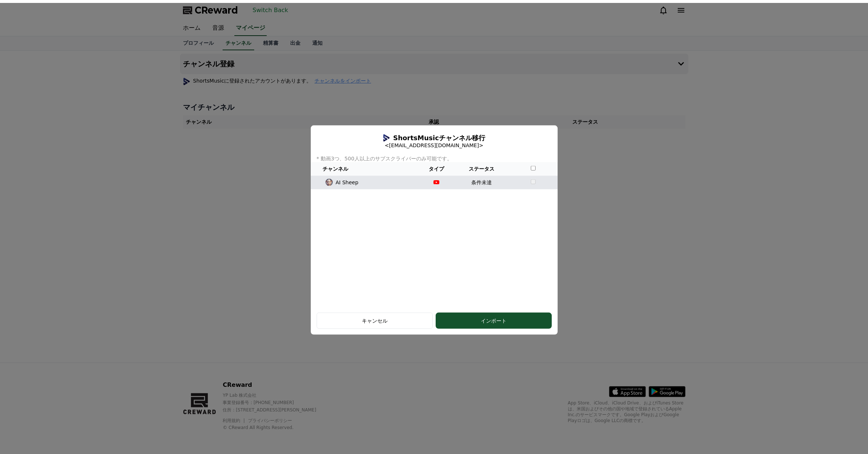  What do you see at coordinates (436, 168) in the screenshot?
I see `th: タイプ` at bounding box center [436, 168].